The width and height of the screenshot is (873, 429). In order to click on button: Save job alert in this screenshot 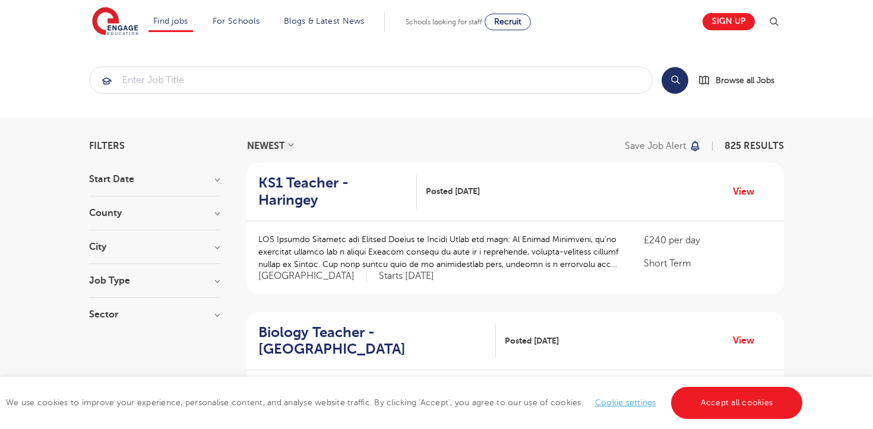, I will do `click(663, 146)`.